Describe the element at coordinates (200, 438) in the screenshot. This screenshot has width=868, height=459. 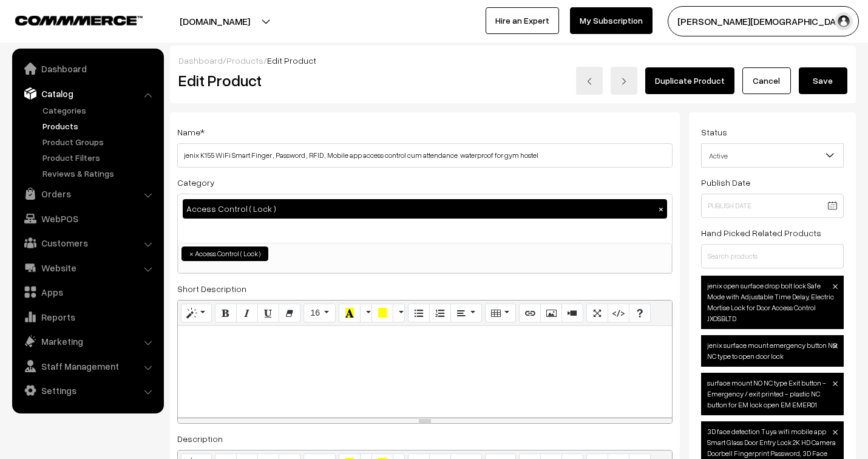
I see `label: Description` at that location.